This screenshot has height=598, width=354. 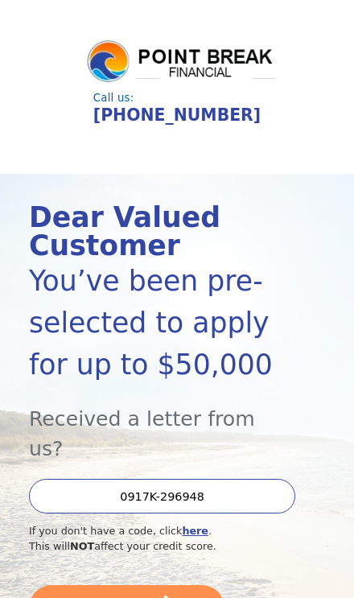 I want to click on a: here, so click(x=195, y=531).